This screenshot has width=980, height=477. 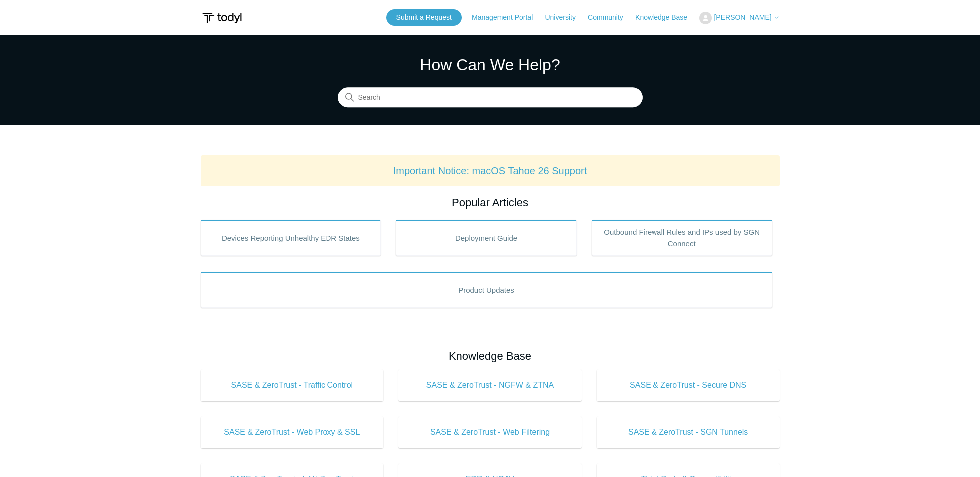 I want to click on a: Management Portal, so click(x=507, y=17).